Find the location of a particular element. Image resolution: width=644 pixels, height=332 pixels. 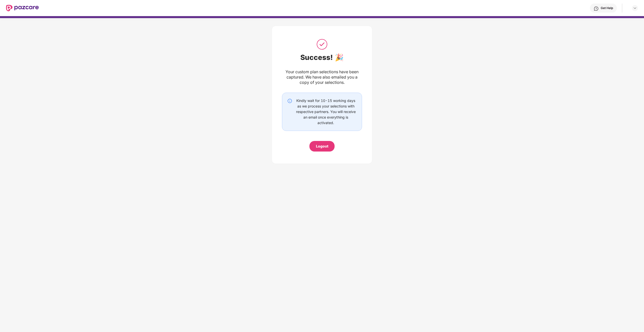

img: svg+xml;base64,PHN2ZyBpZD0iSGVscC0zMngzMiIgeG1sbnM9Imh0dHA6Ly93d3cudzMub3JnLzIwMDAvc3ZnIiB3aWR0aD... is located at coordinates (597, 8).